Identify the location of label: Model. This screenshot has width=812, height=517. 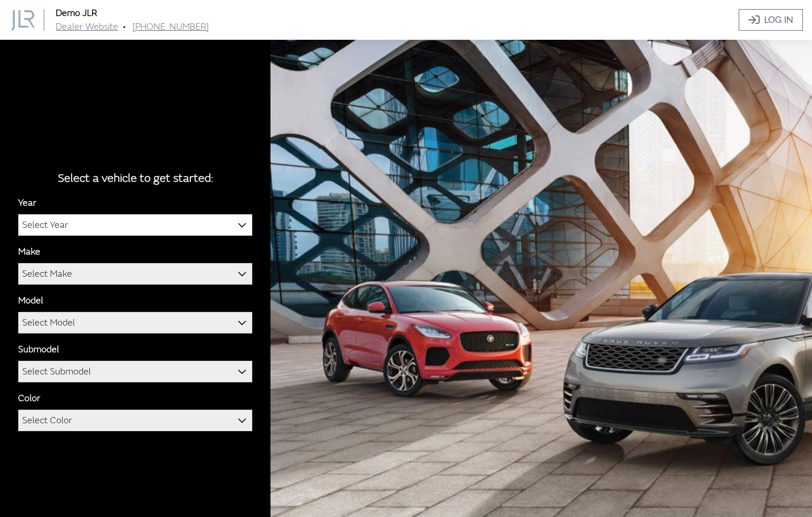
(31, 301).